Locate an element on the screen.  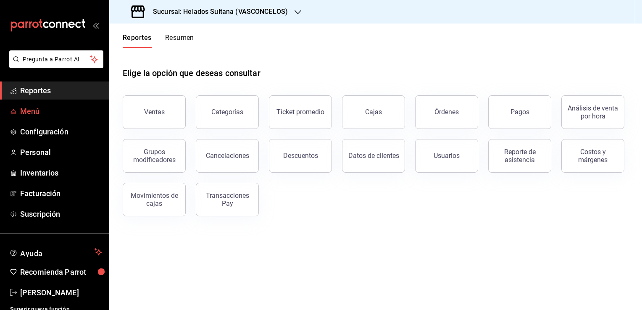
button: Transacciones Pay is located at coordinates (227, 200).